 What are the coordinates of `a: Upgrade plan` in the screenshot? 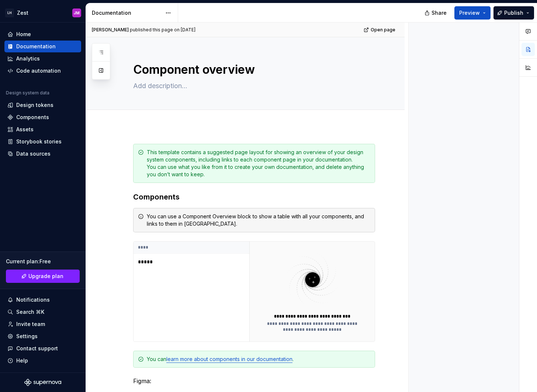 It's located at (43, 276).